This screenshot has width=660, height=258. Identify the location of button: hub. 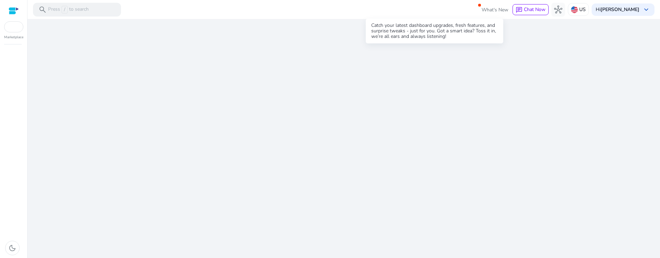
(559, 10).